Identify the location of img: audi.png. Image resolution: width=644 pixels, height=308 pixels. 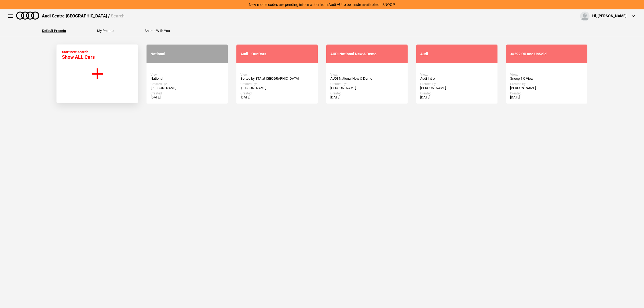
(27, 15).